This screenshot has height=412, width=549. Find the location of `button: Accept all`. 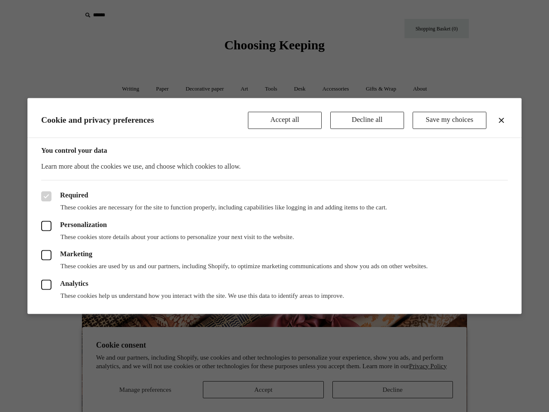

button: Accept all is located at coordinates (285, 120).